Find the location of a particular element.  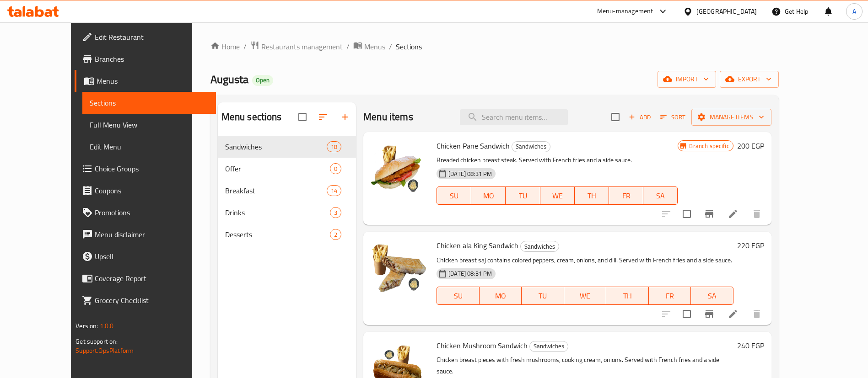

span: Menu disclaimer is located at coordinates (151, 235).